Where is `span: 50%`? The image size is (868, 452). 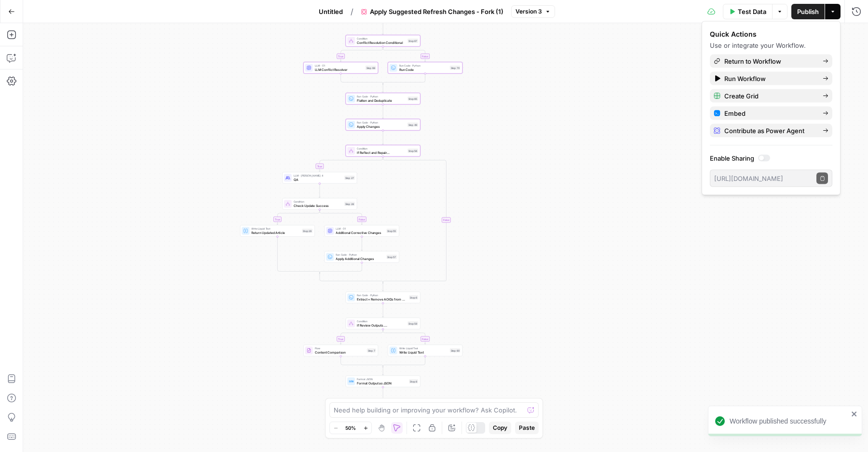
span: 50% is located at coordinates (351, 428).